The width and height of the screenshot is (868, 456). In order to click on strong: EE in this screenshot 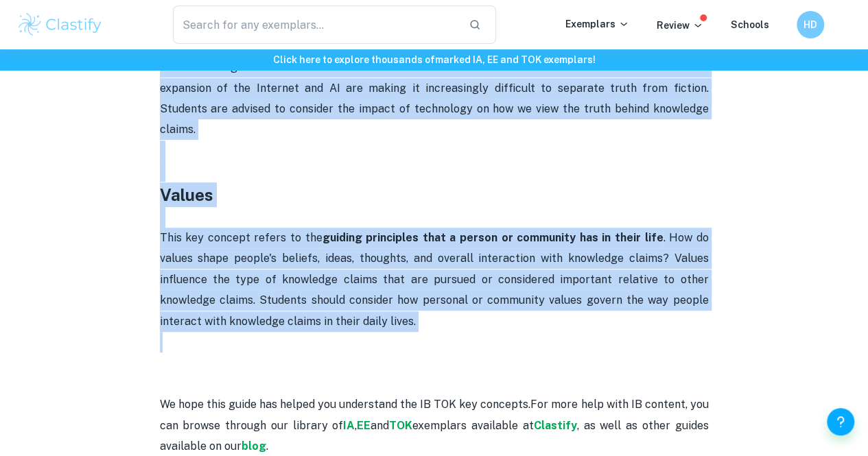, I will do `click(364, 425)`.